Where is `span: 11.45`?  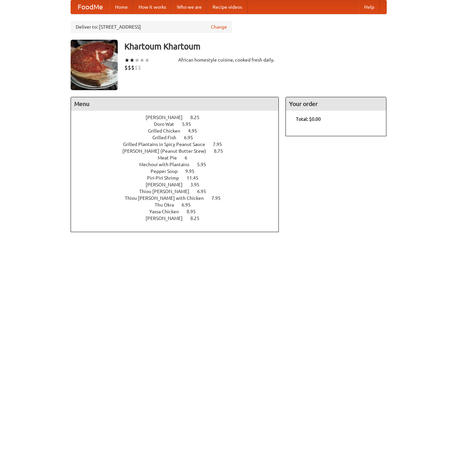 span: 11.45 is located at coordinates (196, 178).